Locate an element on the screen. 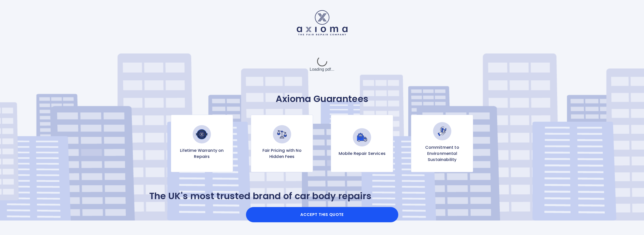 The width and height of the screenshot is (644, 235). p: Commitment to Environmental Sustainability is located at coordinates (442, 153).